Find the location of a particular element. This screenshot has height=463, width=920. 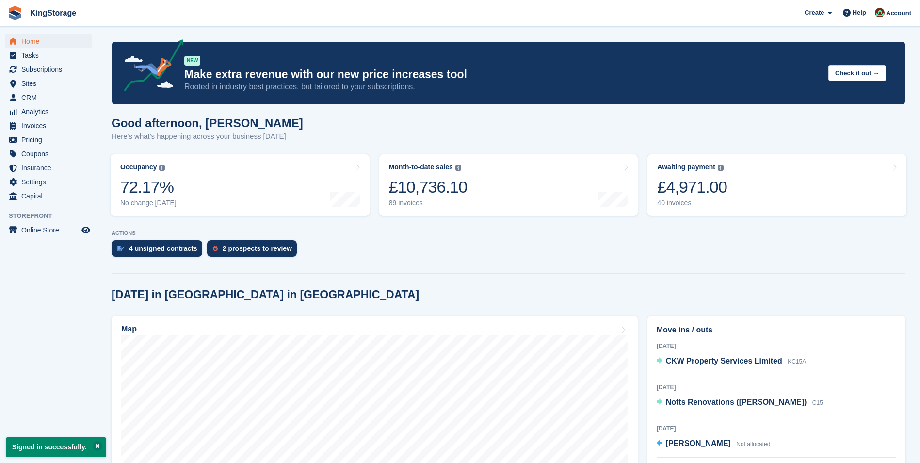

div: Awaiting payment is located at coordinates (686, 167).